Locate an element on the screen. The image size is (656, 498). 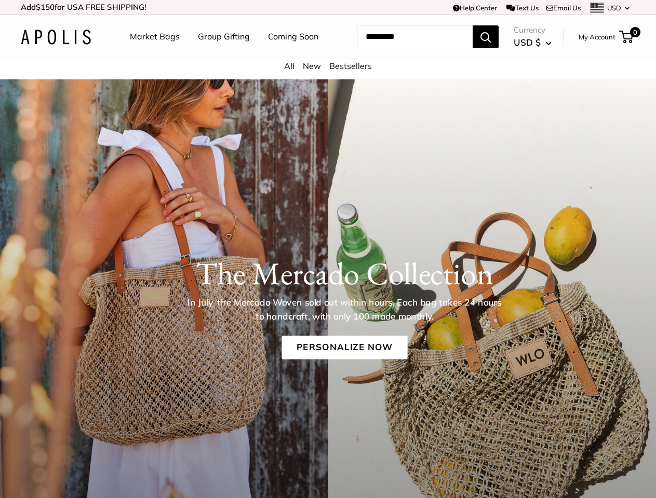
a: 0 is located at coordinates (626, 37).